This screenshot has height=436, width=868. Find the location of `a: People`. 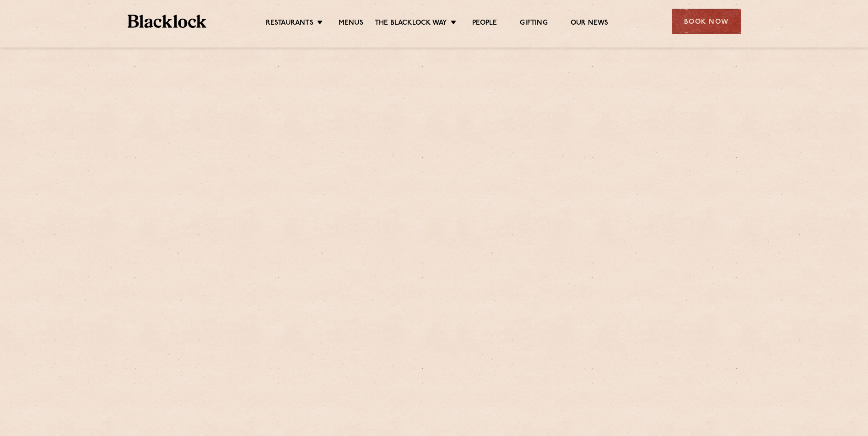

a: People is located at coordinates (485, 24).